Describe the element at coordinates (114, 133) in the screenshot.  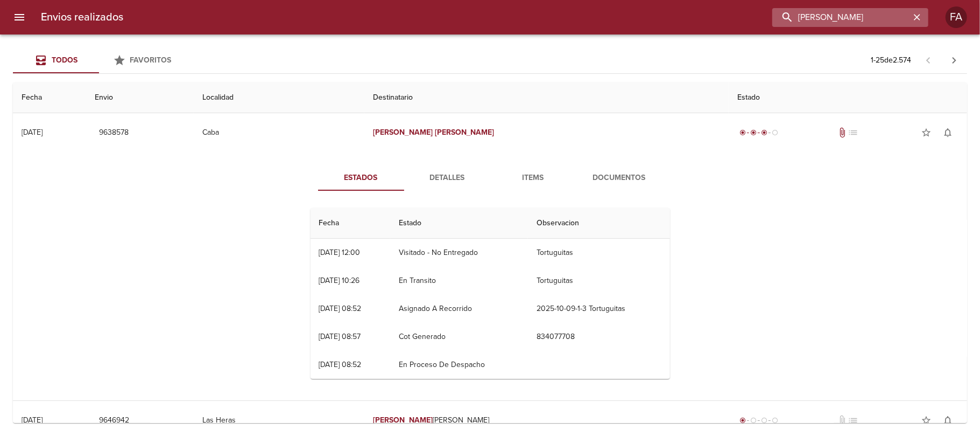
I see `button: 9638578` at that location.